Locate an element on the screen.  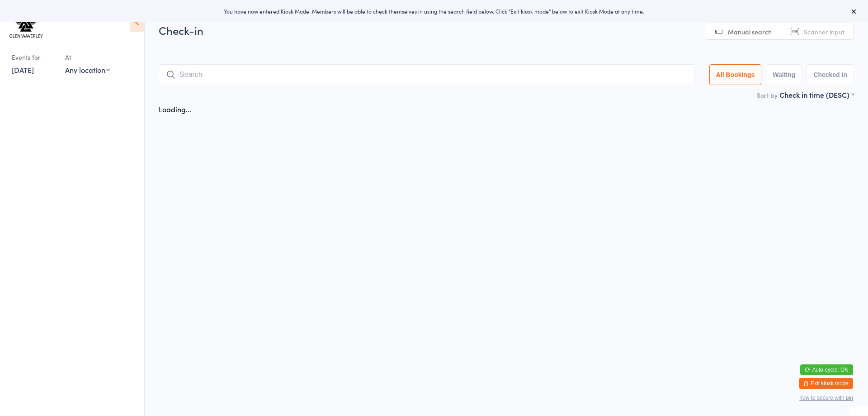
div: Events for is located at coordinates (34, 57).